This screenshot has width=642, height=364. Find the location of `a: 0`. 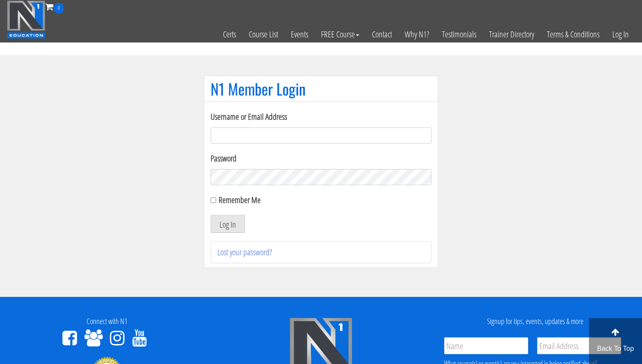

a: 0 is located at coordinates (54, 6).